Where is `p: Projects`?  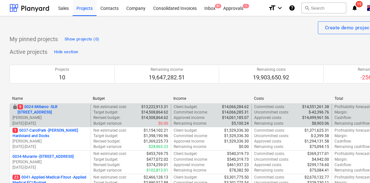 p: Projects is located at coordinates (62, 70).